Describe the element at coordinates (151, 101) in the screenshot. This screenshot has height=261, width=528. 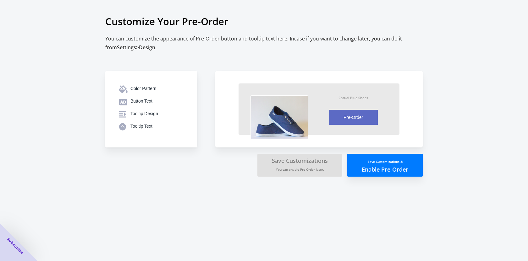
I see `button: Button Text` at that location.